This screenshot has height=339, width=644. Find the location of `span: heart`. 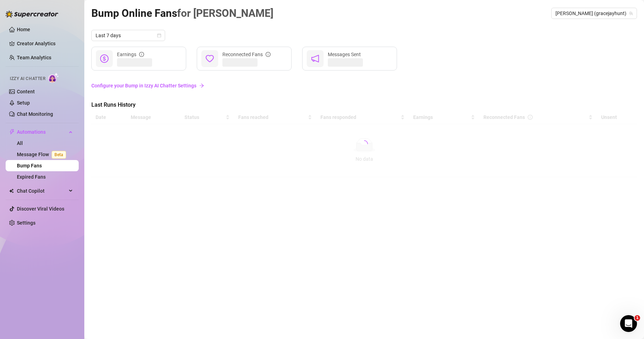

span: heart is located at coordinates (209, 59).